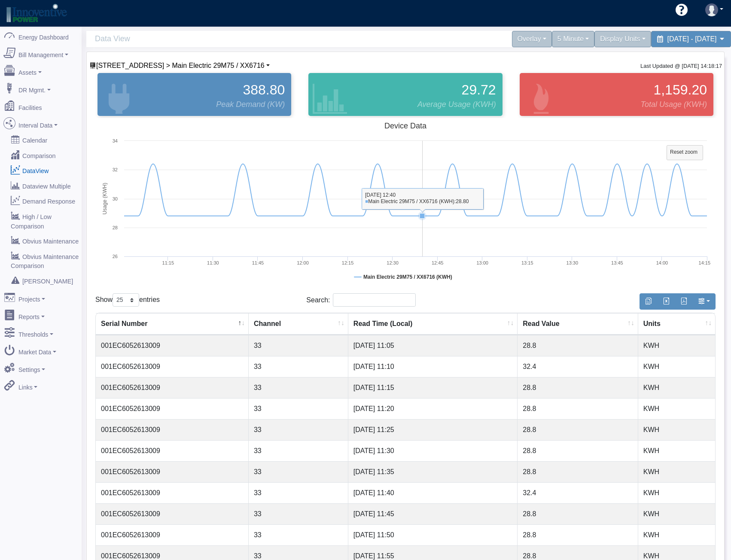 Image resolution: width=731 pixels, height=560 pixels. What do you see at coordinates (115, 141) in the screenshot?
I see `text: 34` at bounding box center [115, 141].